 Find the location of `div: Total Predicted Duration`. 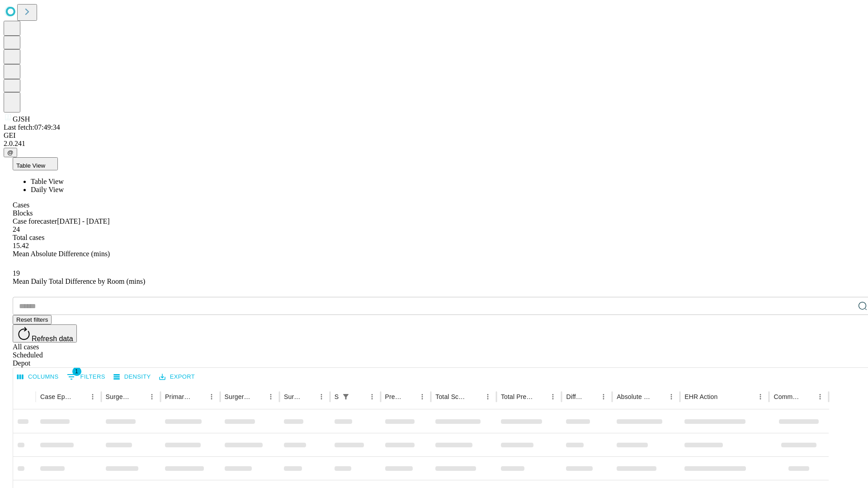

div: Total Predicted Duration is located at coordinates (517, 397).